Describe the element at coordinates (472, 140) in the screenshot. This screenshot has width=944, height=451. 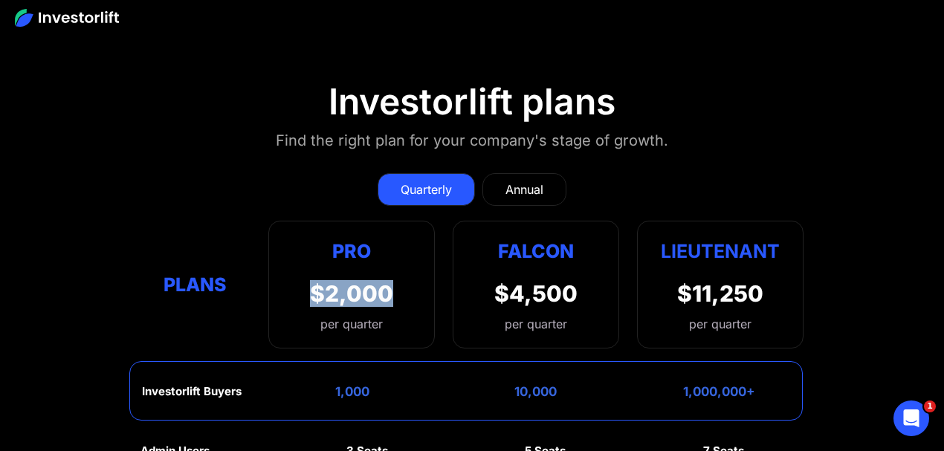
I see `div: Find the right plan for your company's stage of growth.` at that location.